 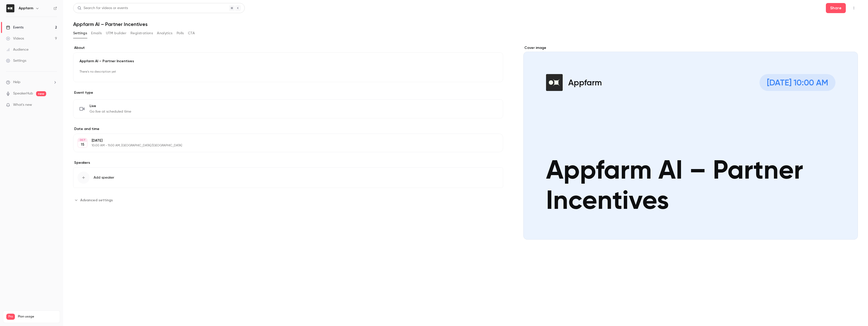 I want to click on button: Polls, so click(x=180, y=33).